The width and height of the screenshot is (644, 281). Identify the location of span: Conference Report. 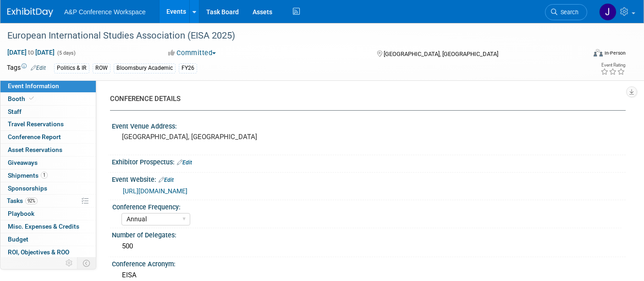
(34, 137).